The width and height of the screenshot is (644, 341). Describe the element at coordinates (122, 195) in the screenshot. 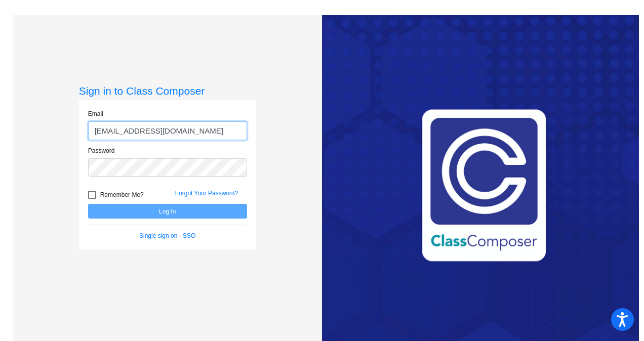

I see `span: Remember Me?` at that location.